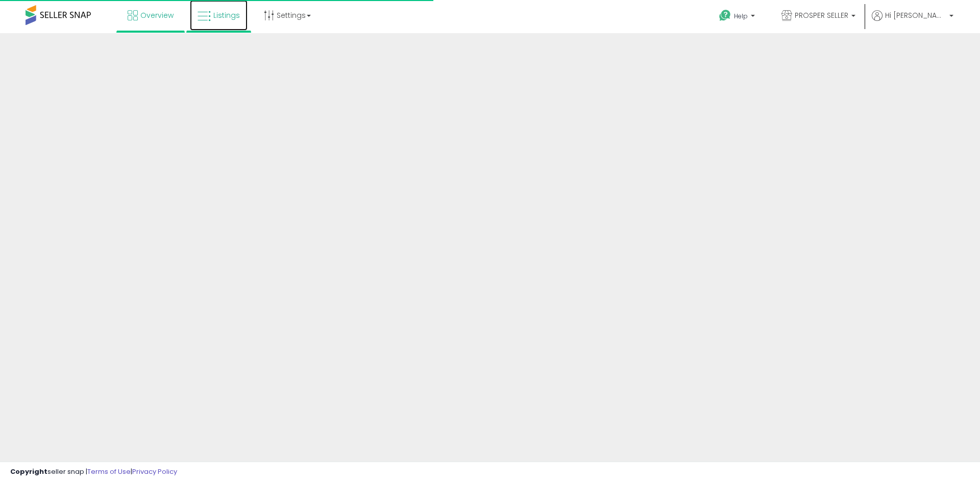 The height and width of the screenshot is (482, 980). Describe the element at coordinates (227, 16) in the screenshot. I see `span: Listings` at that location.